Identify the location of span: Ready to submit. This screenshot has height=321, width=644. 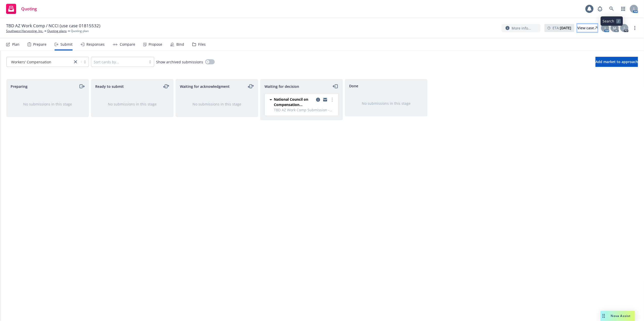
(109, 86).